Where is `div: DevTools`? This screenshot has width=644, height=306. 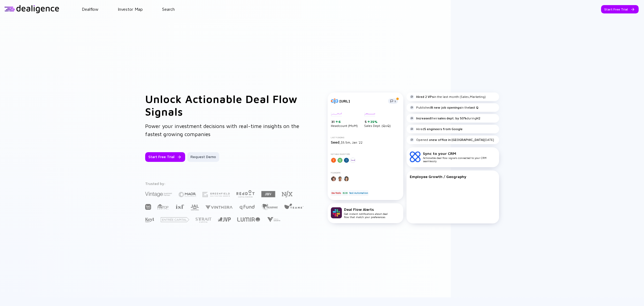 div: DevTools is located at coordinates (336, 193).